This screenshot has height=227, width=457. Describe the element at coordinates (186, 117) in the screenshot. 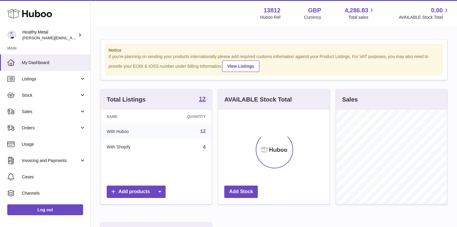

I see `th: Quantity` at that location.